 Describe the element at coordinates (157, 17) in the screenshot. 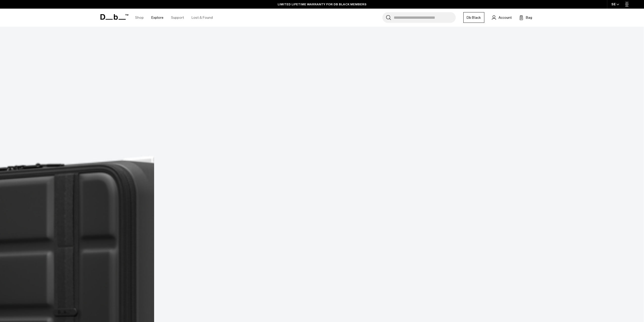

I see `a: Explore` at that location.